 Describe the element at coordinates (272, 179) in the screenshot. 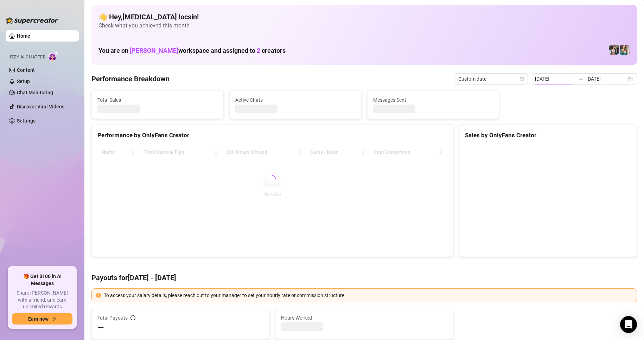

I see `span: loading` at that location.